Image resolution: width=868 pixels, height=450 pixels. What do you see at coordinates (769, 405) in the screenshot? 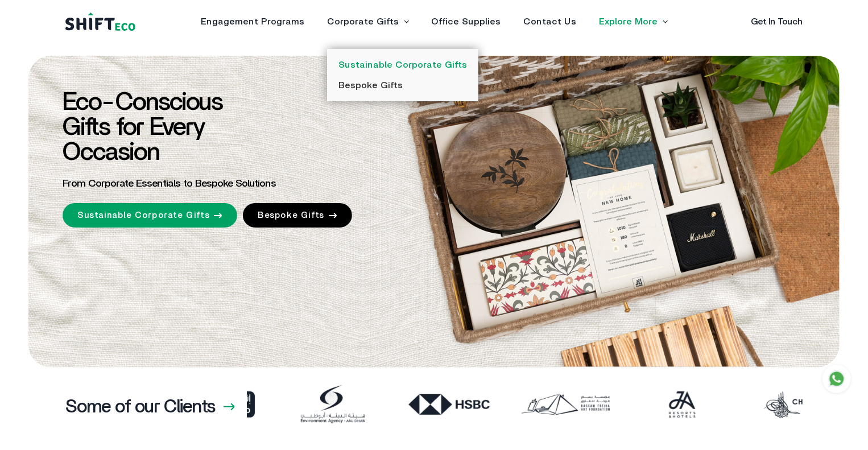
I see `img: Frame_35.webp` at bounding box center [769, 405].